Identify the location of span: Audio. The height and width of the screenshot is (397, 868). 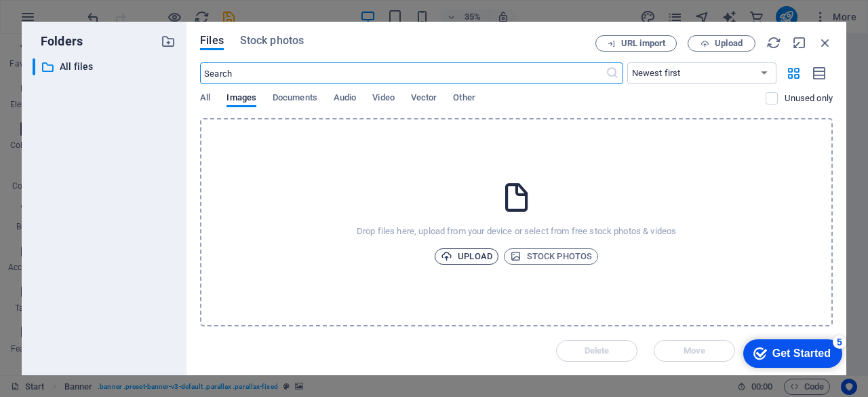
(344, 99).